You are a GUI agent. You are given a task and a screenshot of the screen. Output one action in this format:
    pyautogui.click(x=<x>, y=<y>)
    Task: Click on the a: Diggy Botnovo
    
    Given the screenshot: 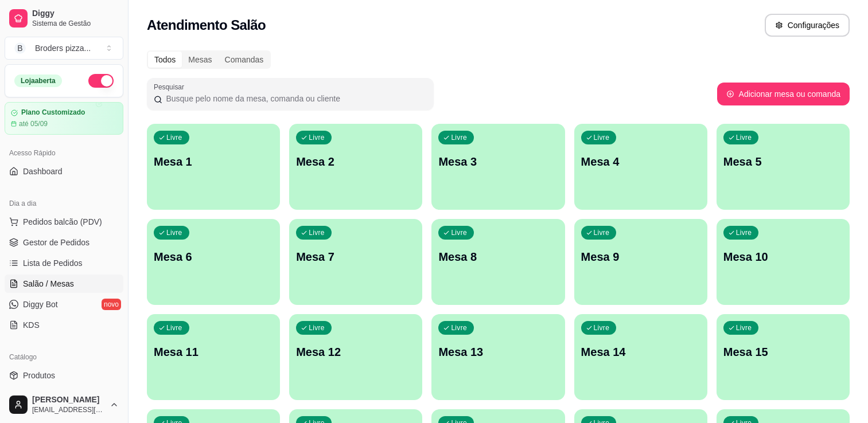 What is the action you would take?
    pyautogui.click(x=64, y=304)
    